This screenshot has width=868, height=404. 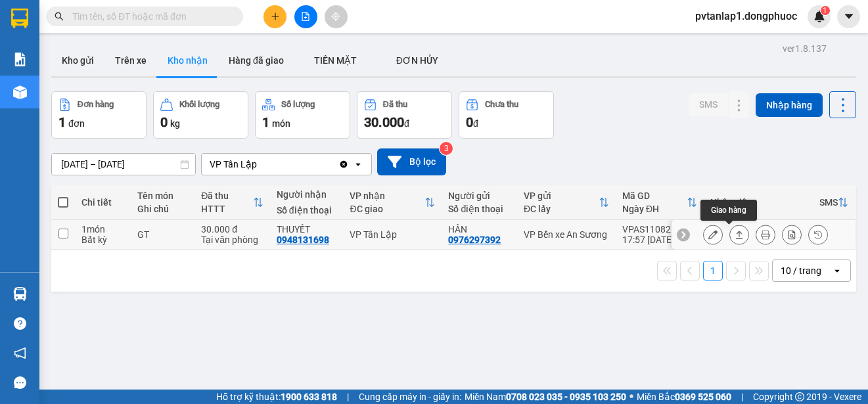 What do you see at coordinates (819, 17) in the screenshot?
I see `img: icon-new-feature` at bounding box center [819, 17].